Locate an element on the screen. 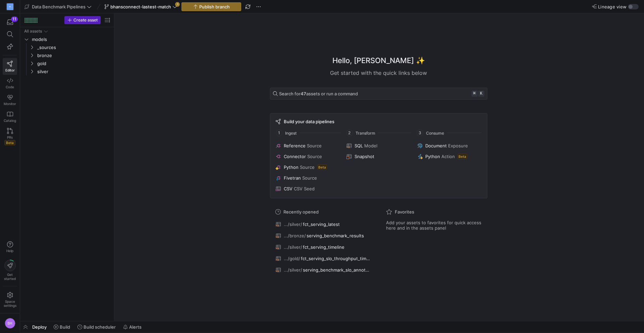  div: Get started with the quick links below is located at coordinates (379, 73).